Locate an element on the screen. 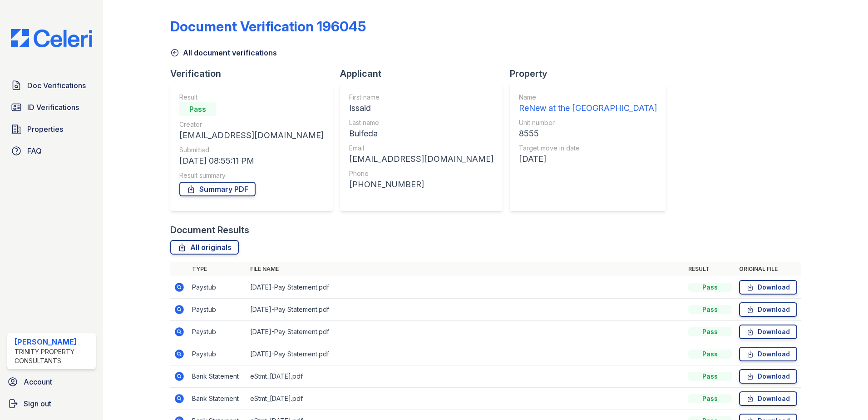  a: Sign out is located at coordinates (51, 404).